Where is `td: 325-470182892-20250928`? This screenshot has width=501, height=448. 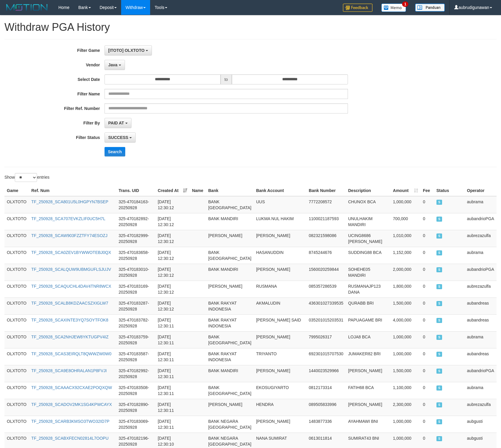
td: 325-470182892-20250928 is located at coordinates (136, 221).